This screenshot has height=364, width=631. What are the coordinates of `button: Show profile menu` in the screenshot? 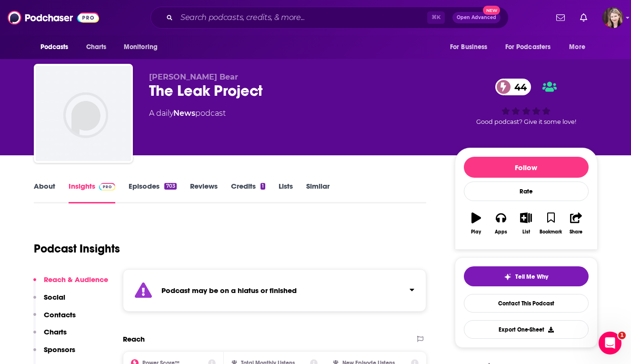 It's located at (613, 17).